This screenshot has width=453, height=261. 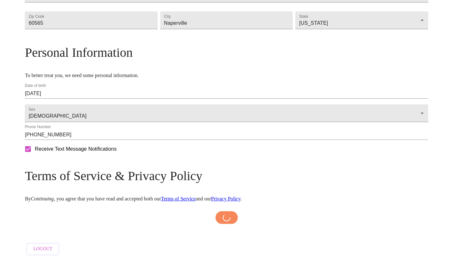 What do you see at coordinates (226, 176) in the screenshot?
I see `h3: Terms of Service & Privacy Policy` at bounding box center [226, 176].